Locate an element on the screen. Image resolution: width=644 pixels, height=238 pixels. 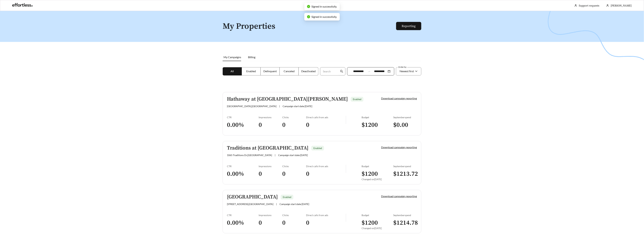
a: Support requests is located at coordinates (589, 6).